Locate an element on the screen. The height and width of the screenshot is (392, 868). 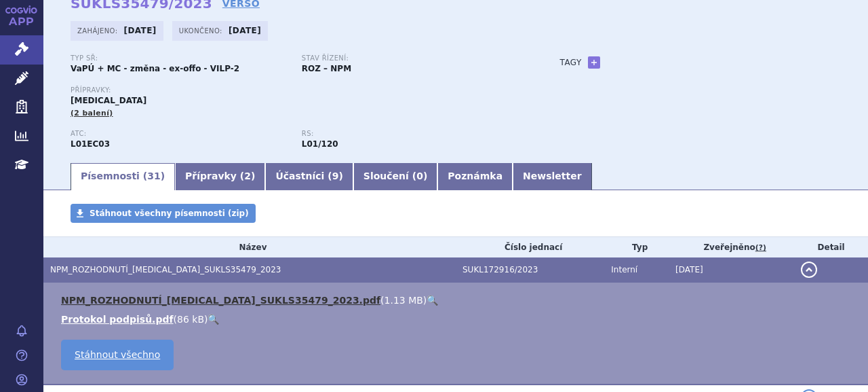
span: 1.13 MB is located at coordinates (404, 300).